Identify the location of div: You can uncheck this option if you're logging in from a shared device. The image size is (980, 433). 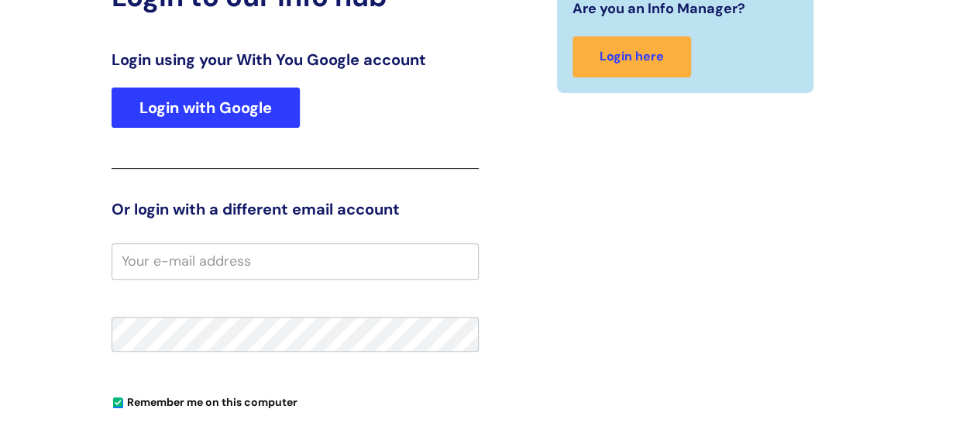
(295, 401).